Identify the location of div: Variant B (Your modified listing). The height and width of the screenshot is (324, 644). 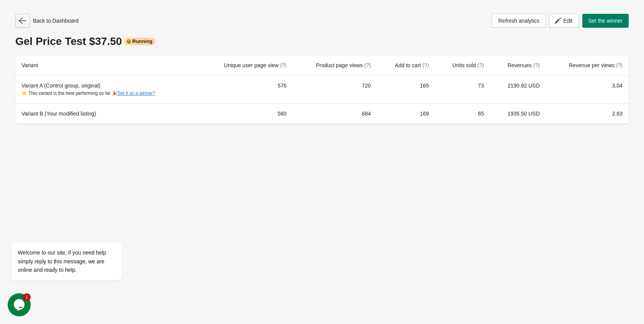
(107, 114).